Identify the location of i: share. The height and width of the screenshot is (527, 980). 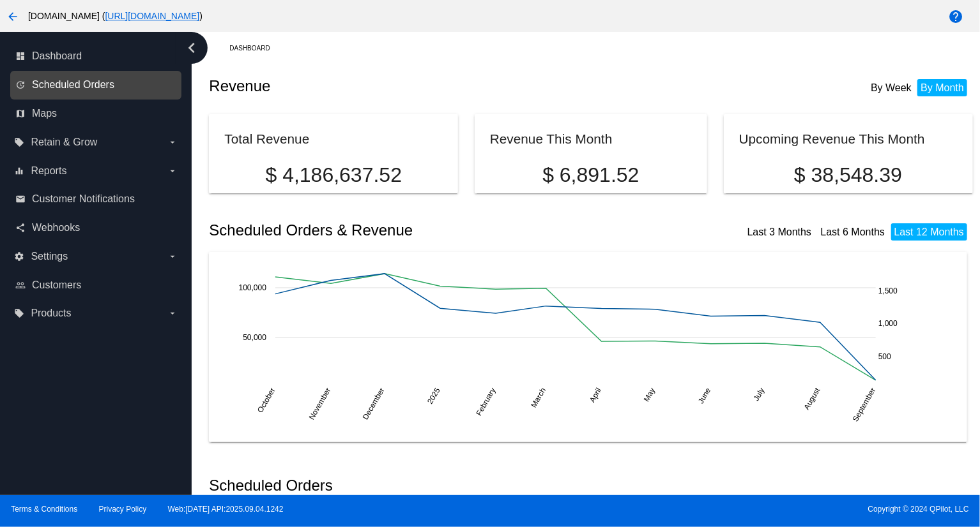
(20, 228).